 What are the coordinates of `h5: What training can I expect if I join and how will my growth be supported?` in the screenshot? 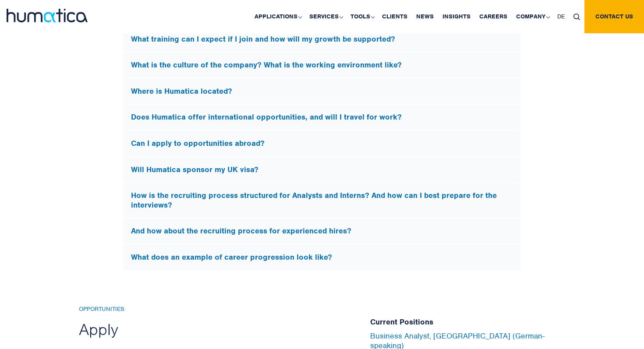 It's located at (322, 39).